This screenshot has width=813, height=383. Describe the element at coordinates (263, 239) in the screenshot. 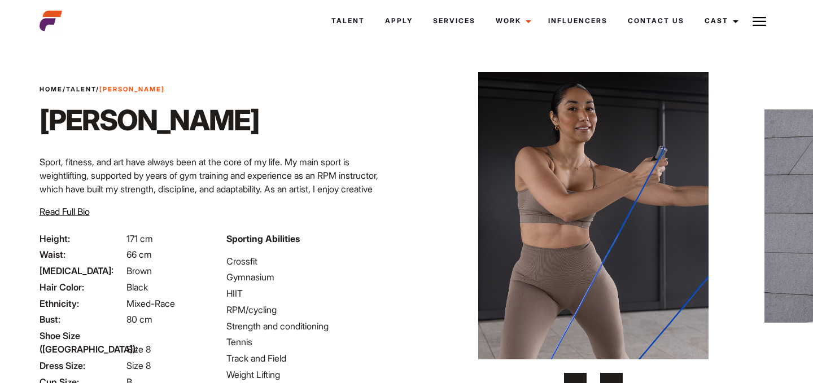

I see `strong: Sporting Abilities` at that location.